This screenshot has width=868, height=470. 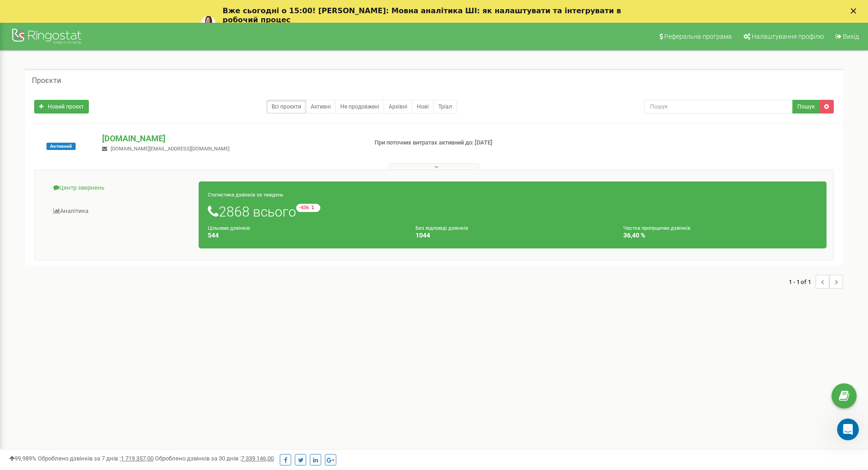 What do you see at coordinates (229, 228) in the screenshot?
I see `small: Цільових дзвінків` at bounding box center [229, 228].